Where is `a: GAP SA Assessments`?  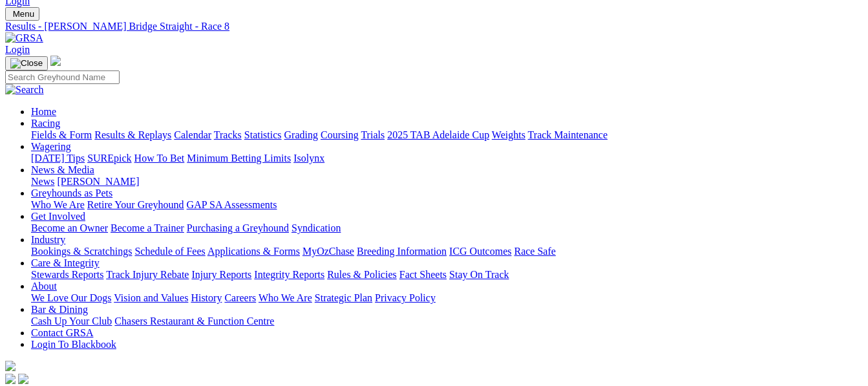 a: GAP SA Assessments is located at coordinates (232, 204).